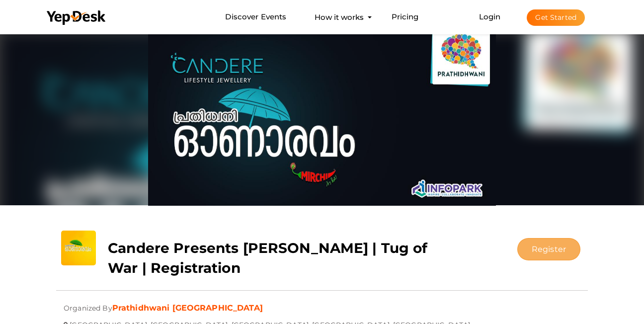  Describe the element at coordinates (256, 17) in the screenshot. I see `a: Discover Events` at that location.